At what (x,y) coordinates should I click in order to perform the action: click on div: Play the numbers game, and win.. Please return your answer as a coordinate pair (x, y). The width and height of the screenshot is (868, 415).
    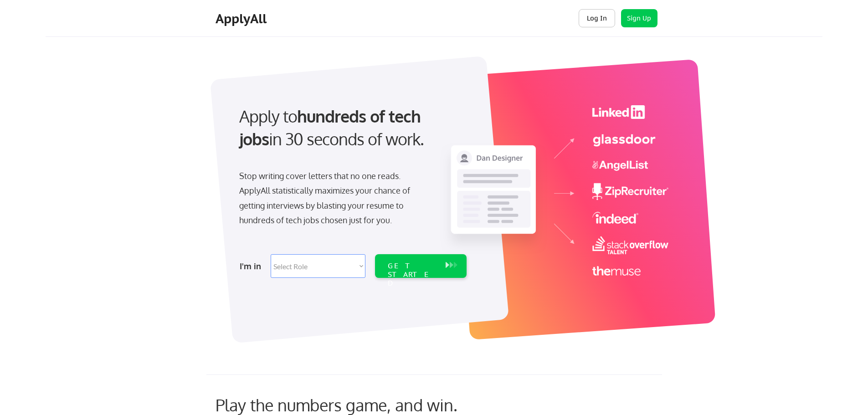
    Looking at the image, I should click on (357, 404).